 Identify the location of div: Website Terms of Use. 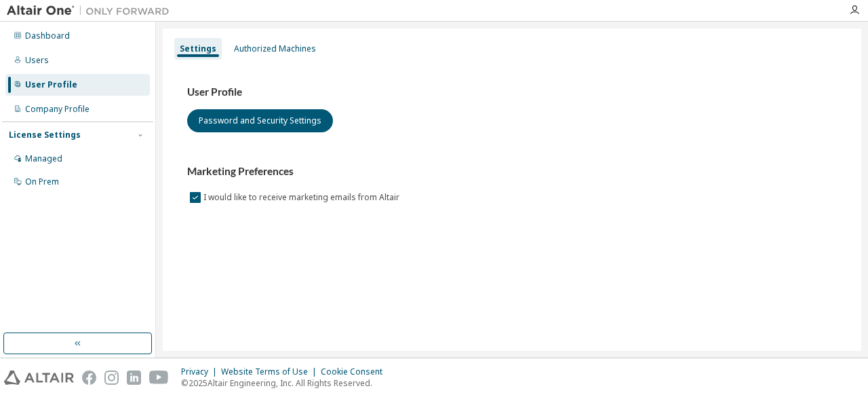
(270, 371).